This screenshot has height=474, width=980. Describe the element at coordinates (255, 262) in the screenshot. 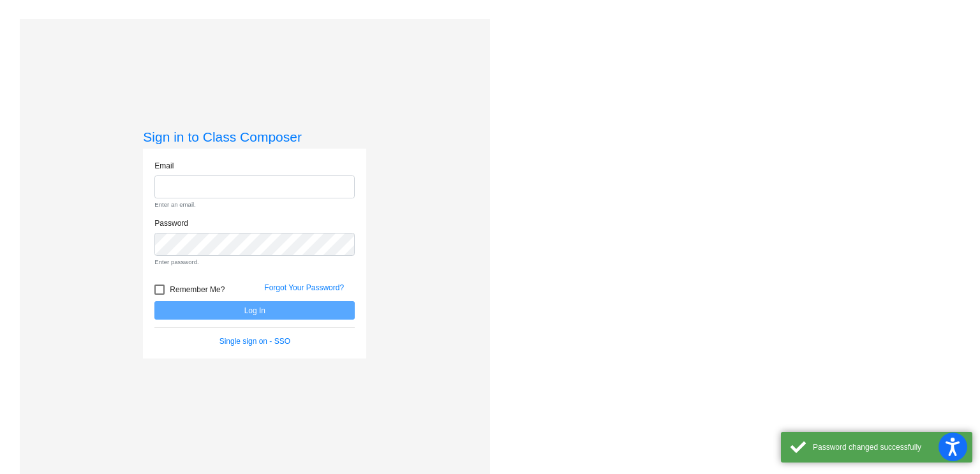

I see `small: Enter password.` at that location.